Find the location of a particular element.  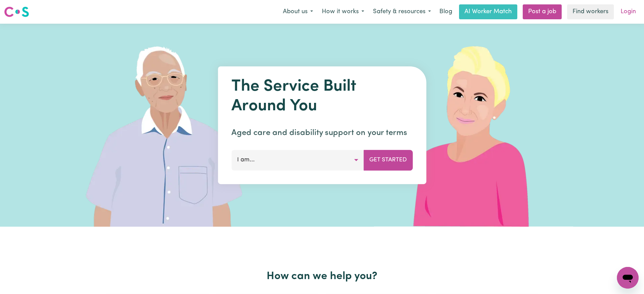

h2: How can we help you? is located at coordinates (322, 276).